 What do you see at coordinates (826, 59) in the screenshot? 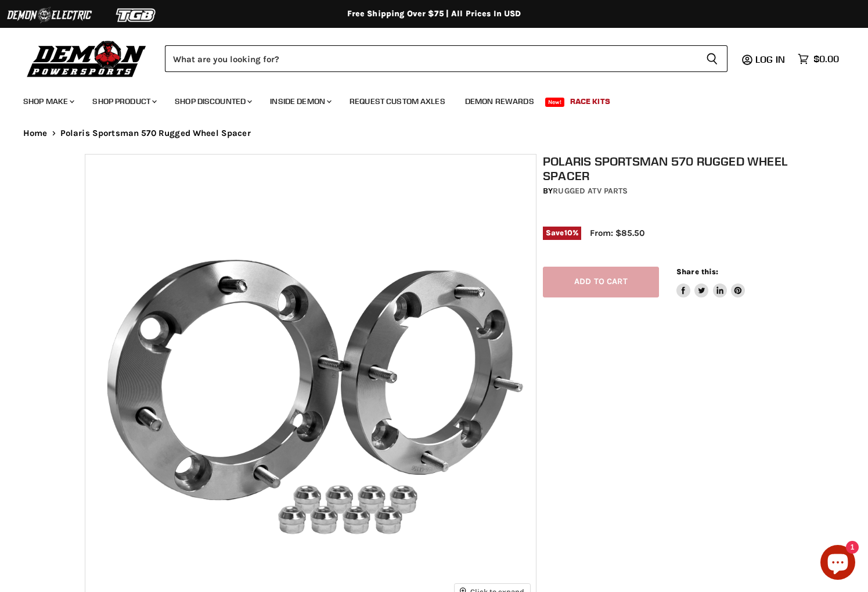
I see `span: $0.00` at bounding box center [826, 59].